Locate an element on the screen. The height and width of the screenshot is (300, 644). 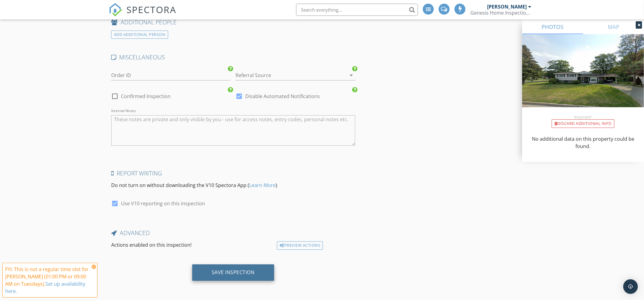
i: arrow_drop_down is located at coordinates (351, 75).